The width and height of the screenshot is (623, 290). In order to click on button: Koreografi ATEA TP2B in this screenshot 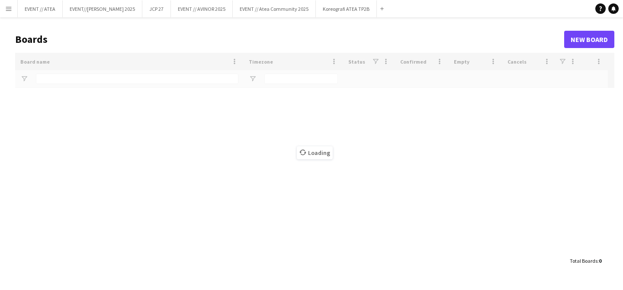, I will do `click(346, 9)`.